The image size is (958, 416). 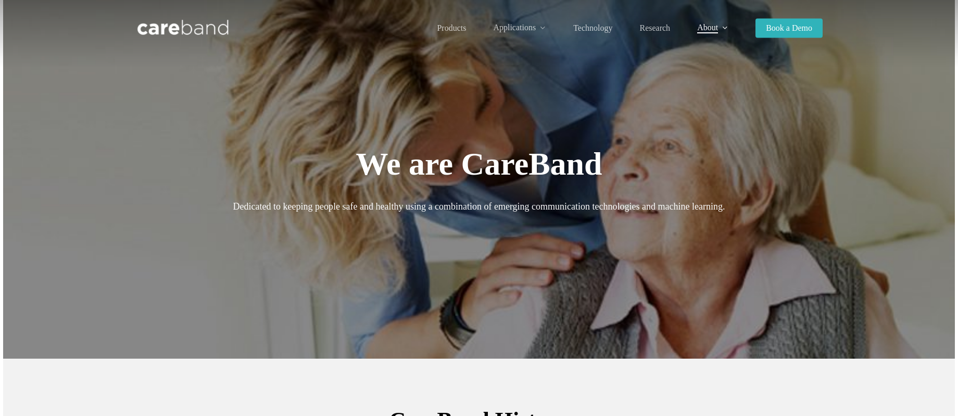 What do you see at coordinates (479, 206) in the screenshot?
I see `p: Dedicated to keeping people safe and healthy using a combination of emerging communication techno...` at bounding box center [479, 206].